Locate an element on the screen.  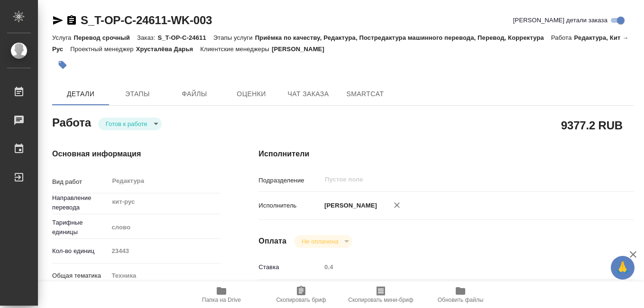
button: Готов к работе is located at coordinates (126, 124).